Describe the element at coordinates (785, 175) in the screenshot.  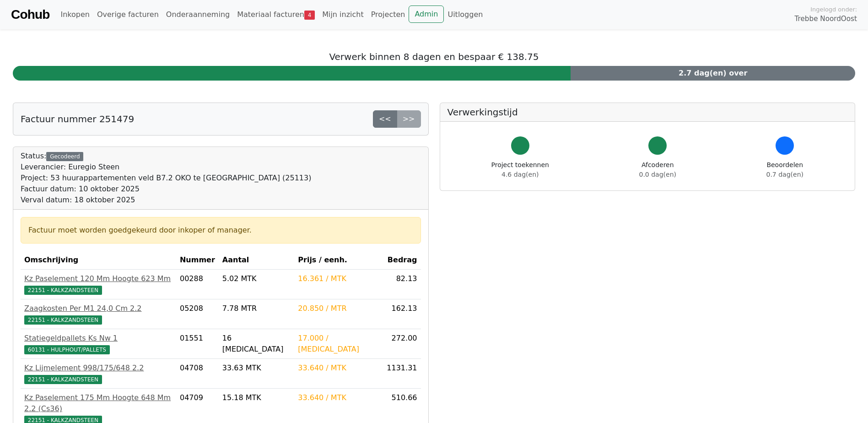
I see `span: 0.7 dag(en)` at that location.